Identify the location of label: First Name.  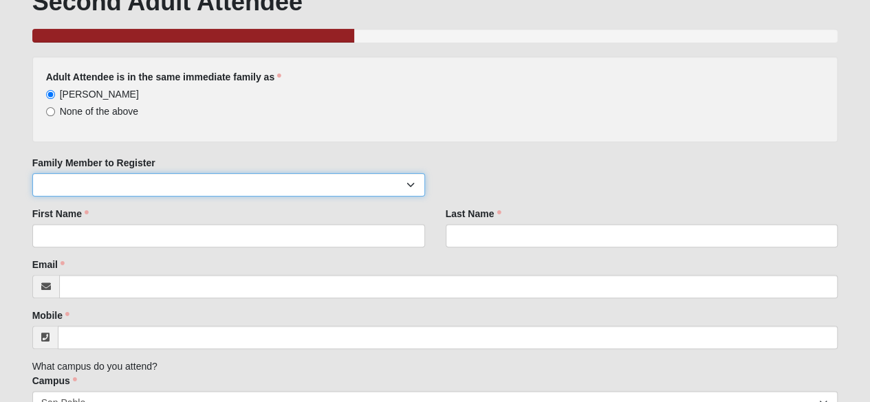
(61, 214).